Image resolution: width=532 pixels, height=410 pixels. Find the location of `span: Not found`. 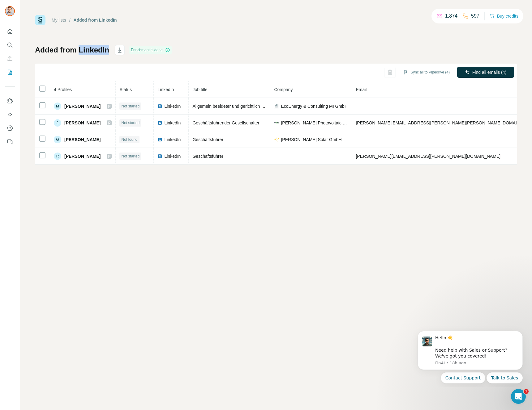

span: Not found is located at coordinates (129, 140).